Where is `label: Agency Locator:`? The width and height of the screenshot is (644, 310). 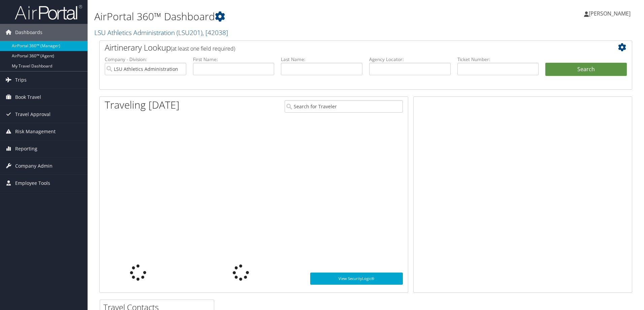 label: Agency Locator: is located at coordinates (410, 59).